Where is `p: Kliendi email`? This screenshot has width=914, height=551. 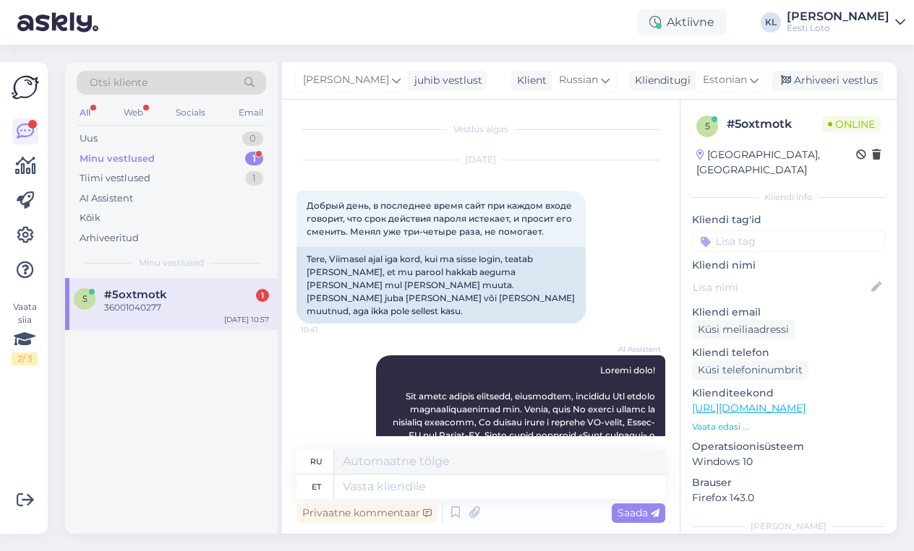 p: Kliendi email is located at coordinates (788, 312).